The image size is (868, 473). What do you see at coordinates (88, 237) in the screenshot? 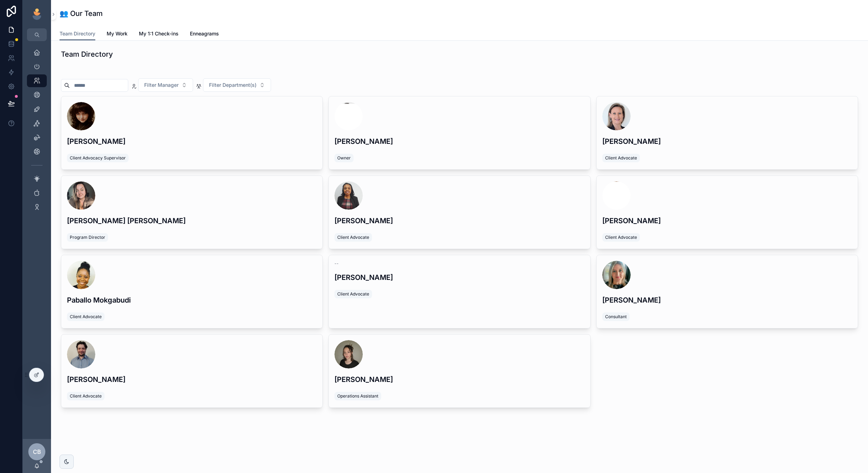
I see `span: Program Director` at bounding box center [88, 237].